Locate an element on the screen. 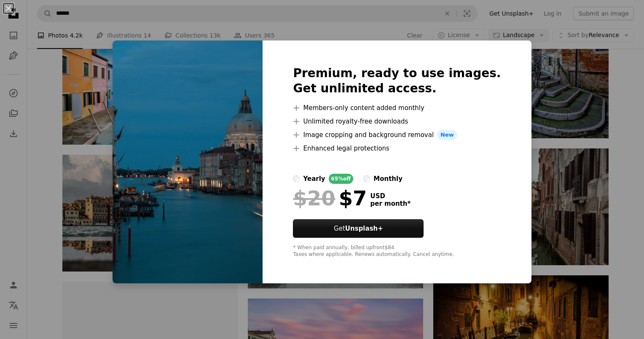  div: 65% off is located at coordinates (341, 179).